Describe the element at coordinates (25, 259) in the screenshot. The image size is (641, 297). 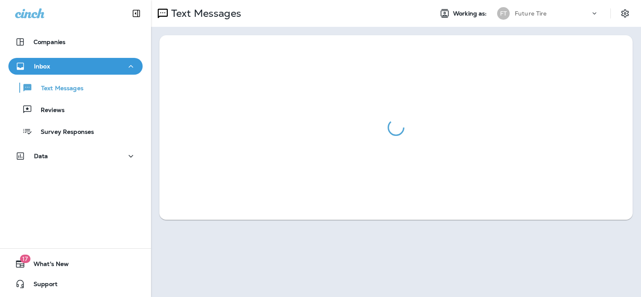
I see `span: 17` at that location.